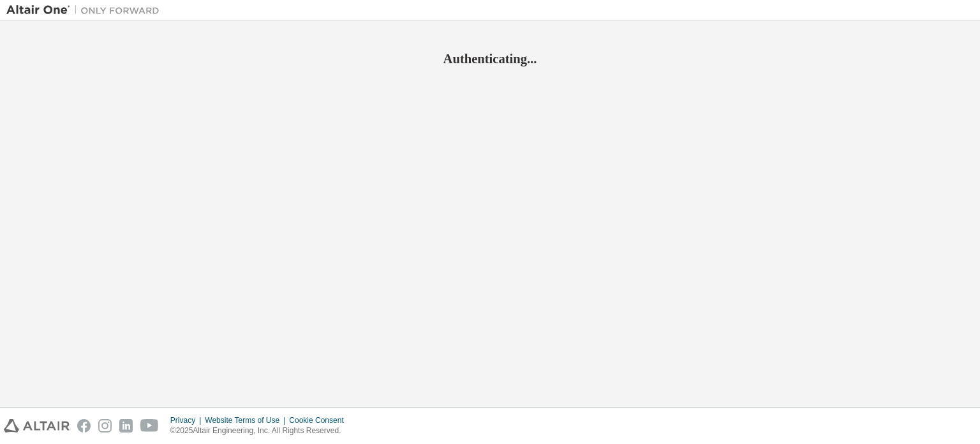 The height and width of the screenshot is (444, 980). What do you see at coordinates (261, 430) in the screenshot?
I see `p: © 2025 Altair Engineering, Inc. All Rights Reserved.` at bounding box center [261, 430].